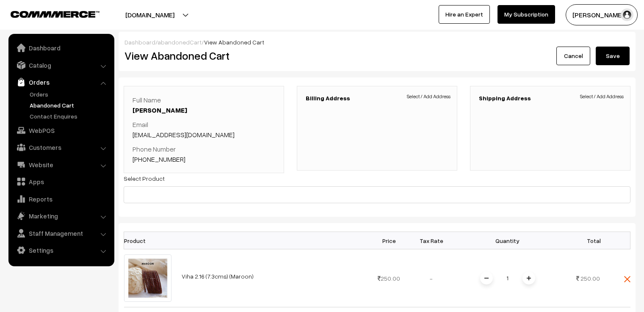 The image size is (644, 312). Describe the element at coordinates (47, 14) in the screenshot. I see `a: COMMMERCE` at that location.